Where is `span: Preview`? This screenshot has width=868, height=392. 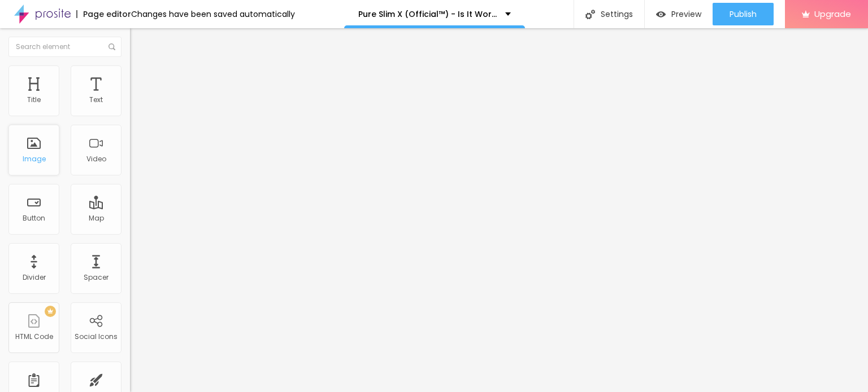
span: Preview is located at coordinates (686, 14).